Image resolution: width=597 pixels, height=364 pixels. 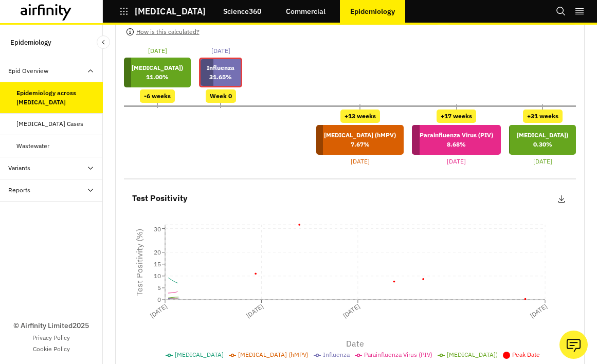 What do you see at coordinates (51, 325) in the screenshot?
I see `p: © Airfinity Limited 2025` at bounding box center [51, 325].